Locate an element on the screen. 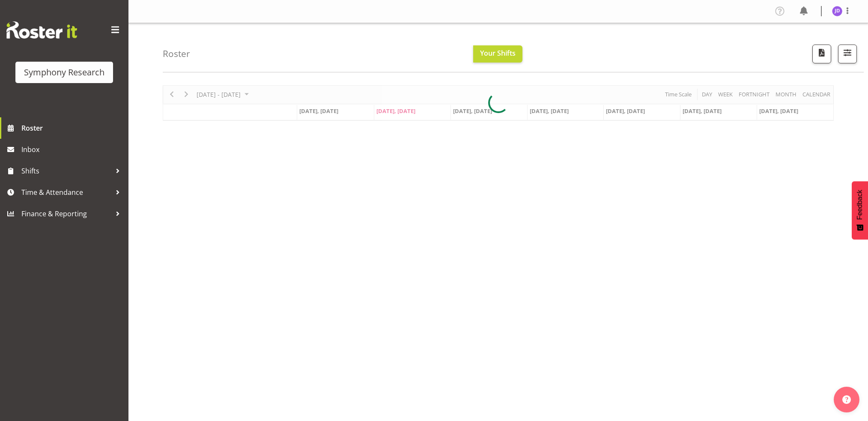 The height and width of the screenshot is (421, 868). div: Symphony Research is located at coordinates (64, 72).